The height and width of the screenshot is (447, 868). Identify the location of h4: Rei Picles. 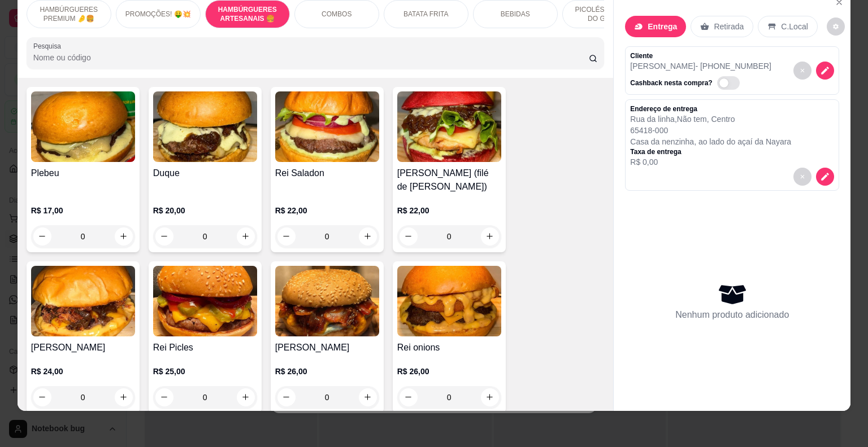
(205, 347).